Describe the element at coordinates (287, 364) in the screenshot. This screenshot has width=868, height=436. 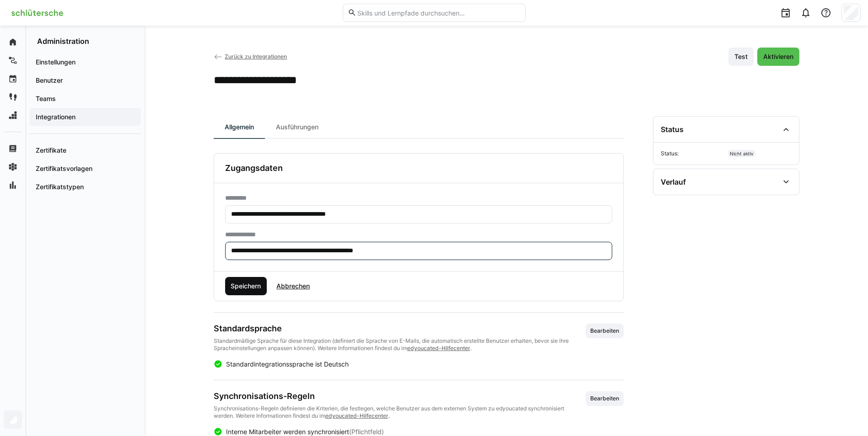
I see `span: Standardintegrationssprache ist Deutsch` at that location.